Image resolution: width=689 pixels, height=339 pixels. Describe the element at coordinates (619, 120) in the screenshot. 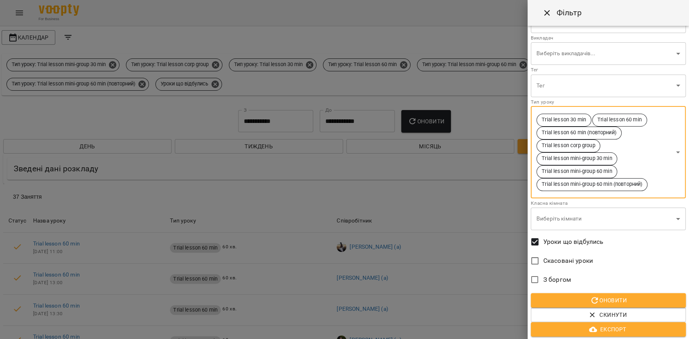

I see `span: Trial lesson 60 min` at that location.